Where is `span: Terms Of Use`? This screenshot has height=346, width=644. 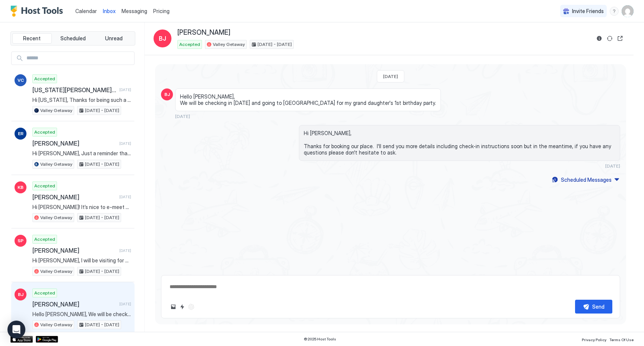
span: Terms Of Use is located at coordinates (622, 339).